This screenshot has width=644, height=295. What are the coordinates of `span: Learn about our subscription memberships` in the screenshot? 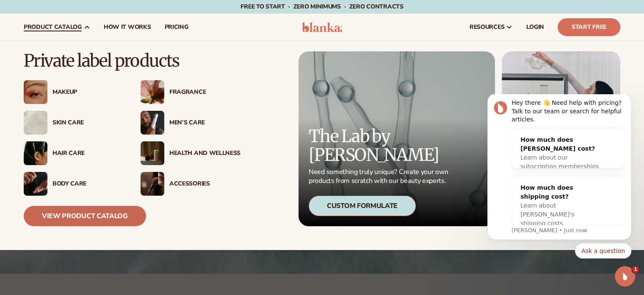 It's located at (84, 67).